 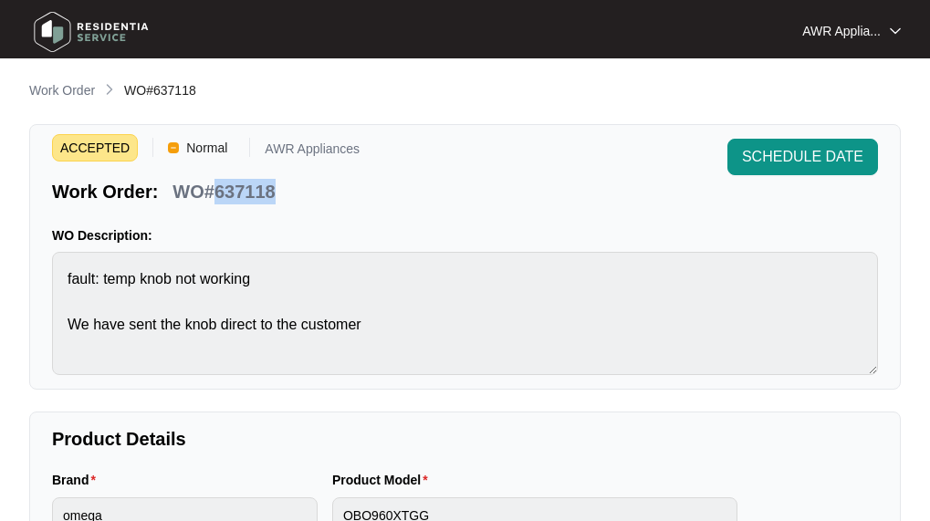 I want to click on img: dropdown arrow, so click(x=895, y=31).